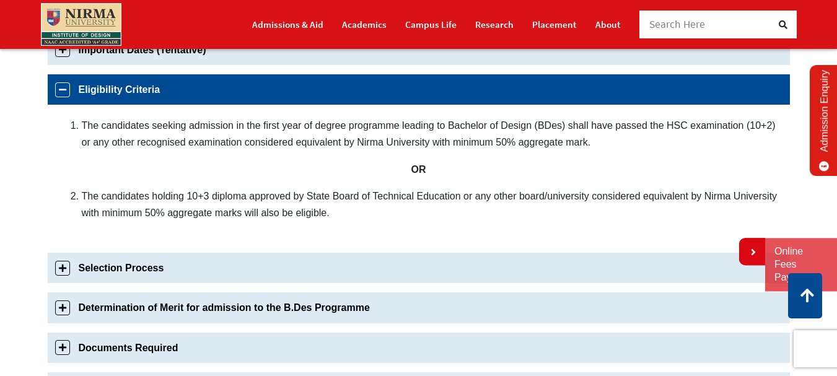 The width and height of the screenshot is (837, 376). I want to click on a: Selection Process, so click(419, 268).